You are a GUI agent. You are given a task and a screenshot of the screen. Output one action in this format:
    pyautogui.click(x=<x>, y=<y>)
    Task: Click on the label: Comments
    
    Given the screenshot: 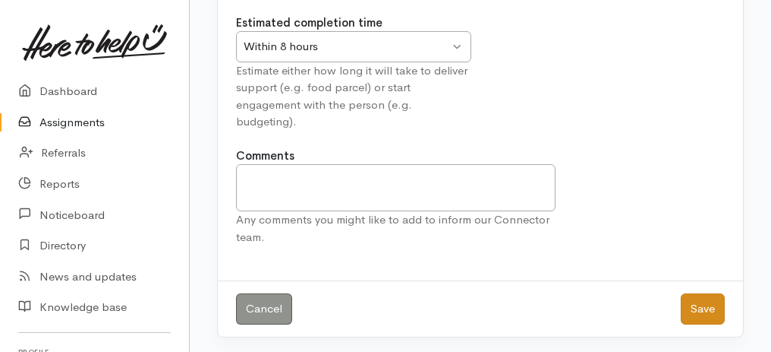 What is the action you would take?
    pyautogui.click(x=265, y=156)
    